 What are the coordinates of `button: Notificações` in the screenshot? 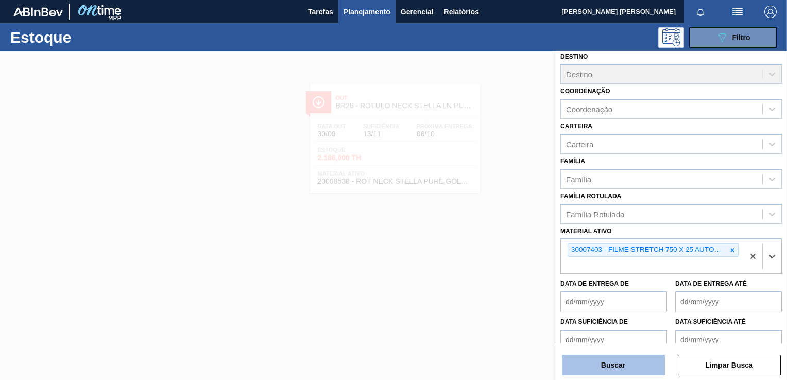 It's located at (701, 12).